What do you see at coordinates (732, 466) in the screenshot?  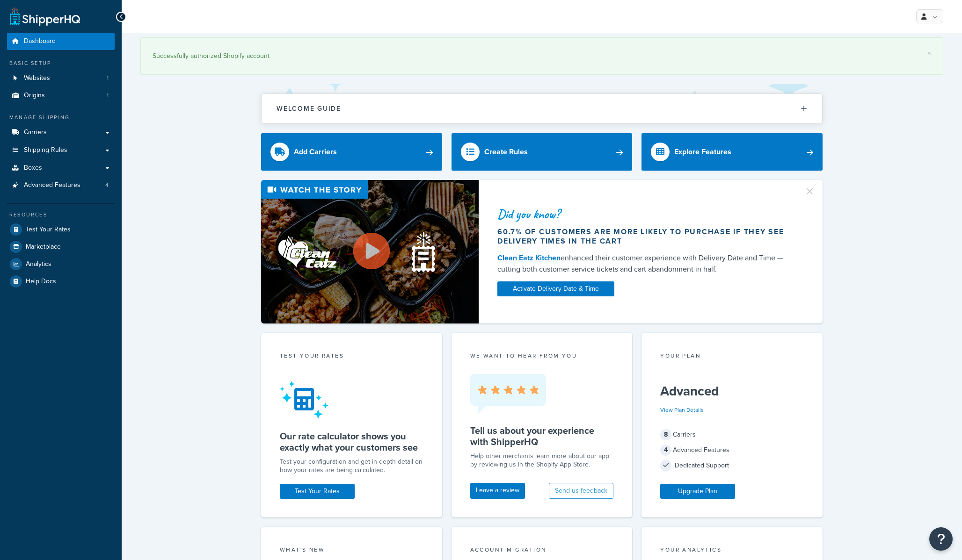 I see `div: Dedicated Support` at bounding box center [732, 466].